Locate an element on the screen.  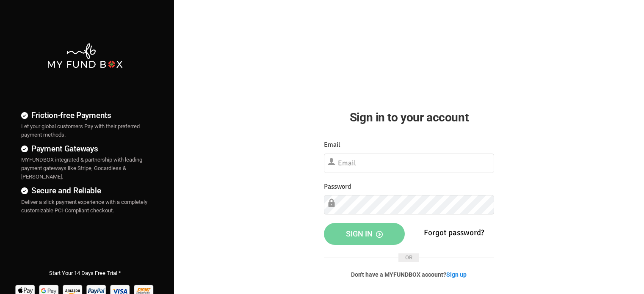
a: Forgot password? is located at coordinates (454, 233).